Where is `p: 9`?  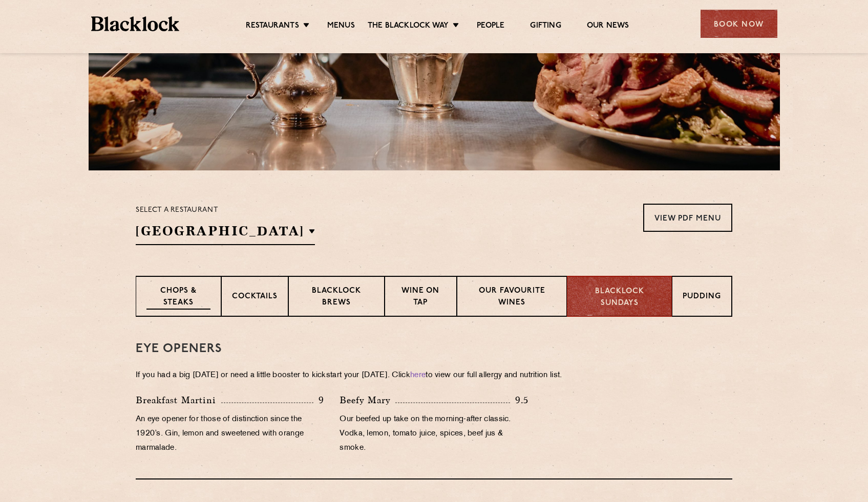
p: 9 is located at coordinates (318, 400).